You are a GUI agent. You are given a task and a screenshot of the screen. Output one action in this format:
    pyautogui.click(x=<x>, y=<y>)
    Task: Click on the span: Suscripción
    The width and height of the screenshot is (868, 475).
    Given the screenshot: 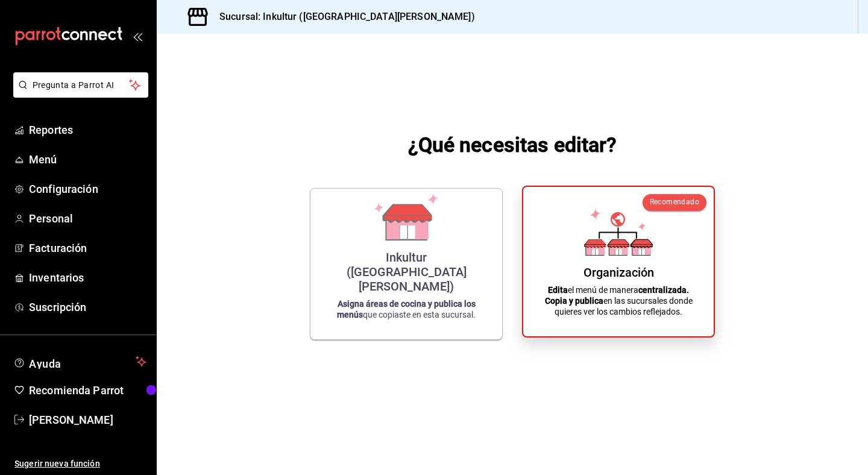 What is the action you would take?
    pyautogui.click(x=87, y=307)
    